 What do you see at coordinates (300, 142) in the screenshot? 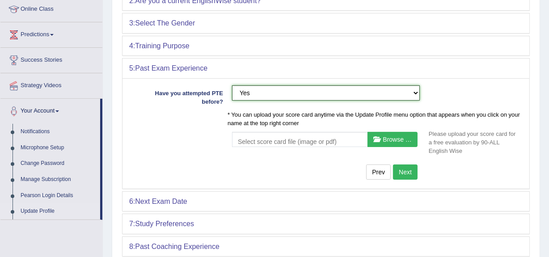
I see `input: Select score card file (image or pdf)` at bounding box center [300, 142].